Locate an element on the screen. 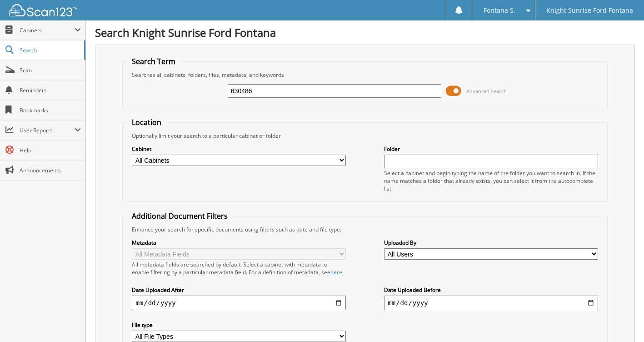 The image size is (644, 342). div: Chat Widget is located at coordinates (621, 320).